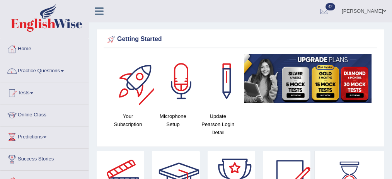 This screenshot has height=179, width=392. Describe the element at coordinates (45, 70) in the screenshot. I see `a: Practice Questions` at that location.